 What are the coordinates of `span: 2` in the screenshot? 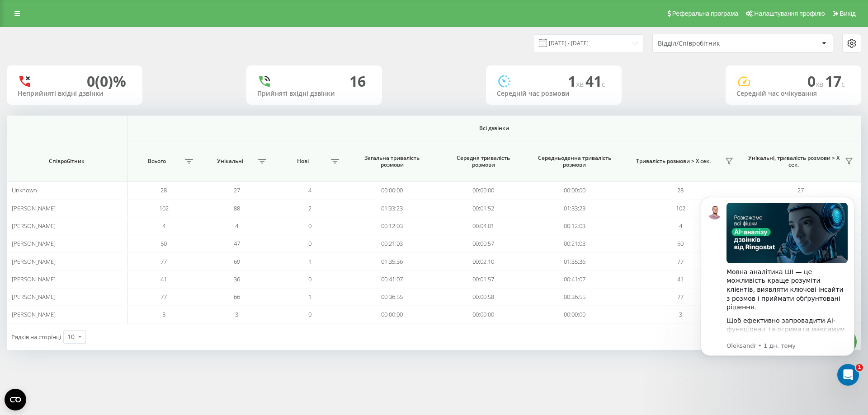 It's located at (310, 208).